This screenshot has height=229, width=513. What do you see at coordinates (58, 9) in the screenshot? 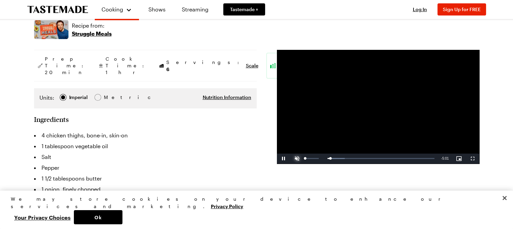
I see `a: To Tastemade Home Page` at bounding box center [58, 9].